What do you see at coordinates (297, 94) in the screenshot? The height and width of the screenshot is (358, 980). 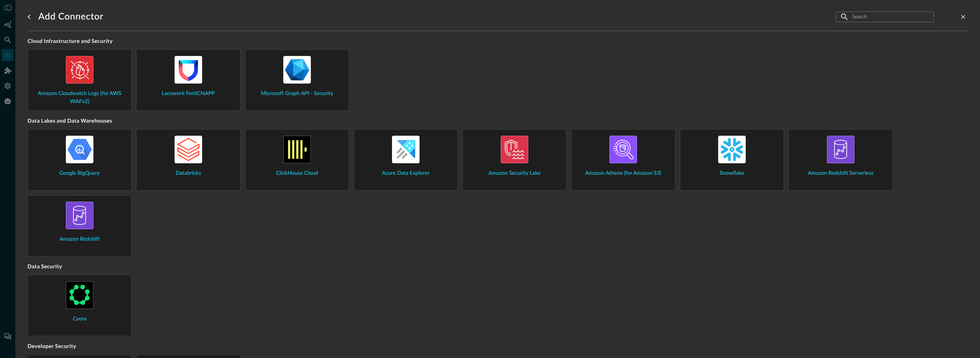 I see `span: Microsoft Graph API - Security` at bounding box center [297, 94].